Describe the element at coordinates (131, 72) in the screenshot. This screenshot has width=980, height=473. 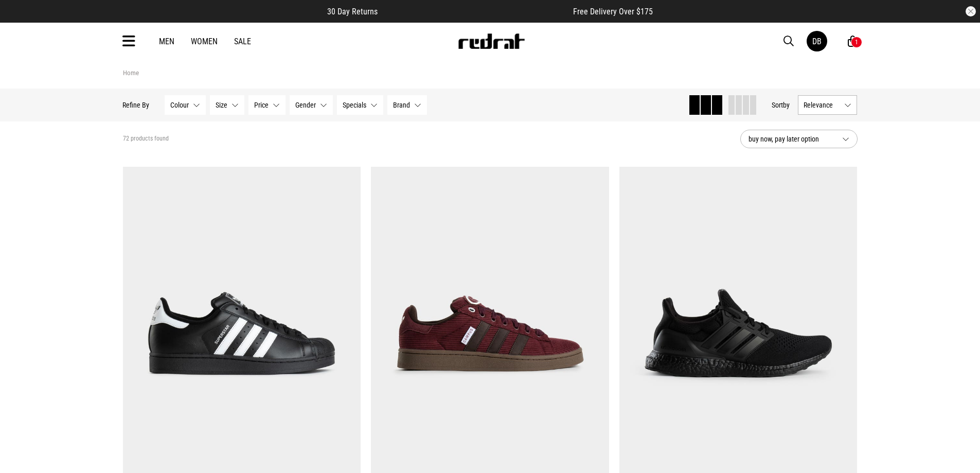
I see `a: Home` at that location.